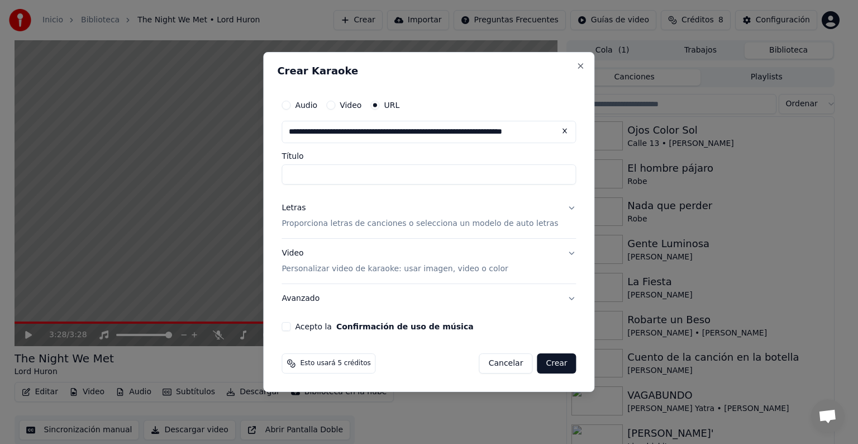 This screenshot has height=444, width=858. What do you see at coordinates (395, 269) in the screenshot?
I see `p: Personalizar video de karaoke: usar imagen, video o color` at bounding box center [395, 269].